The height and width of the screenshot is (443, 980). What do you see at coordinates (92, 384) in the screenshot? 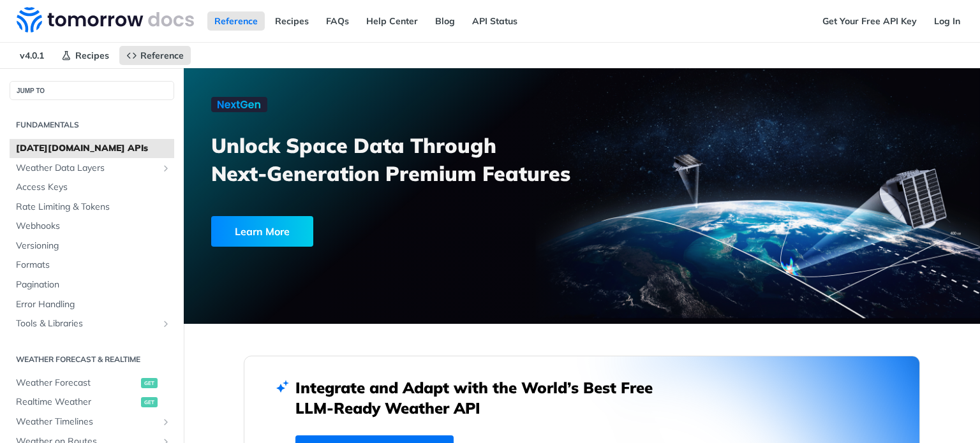
I see `a: Weather Forecastget` at bounding box center [92, 384].